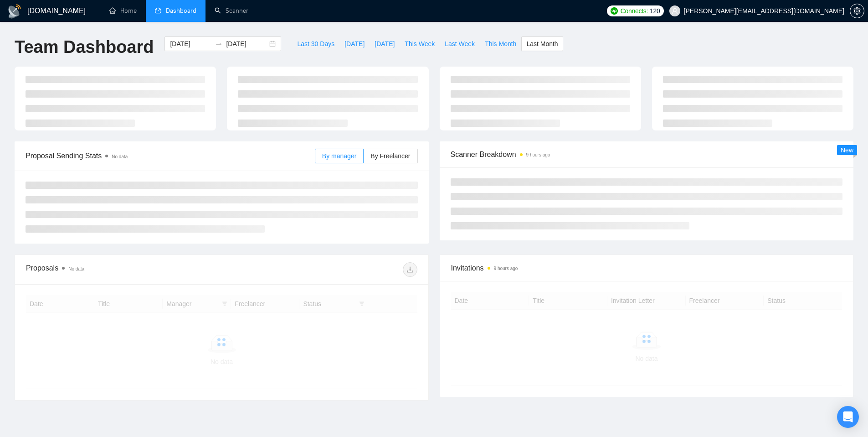 The image size is (868, 437). I want to click on span: Last Month, so click(542, 44).